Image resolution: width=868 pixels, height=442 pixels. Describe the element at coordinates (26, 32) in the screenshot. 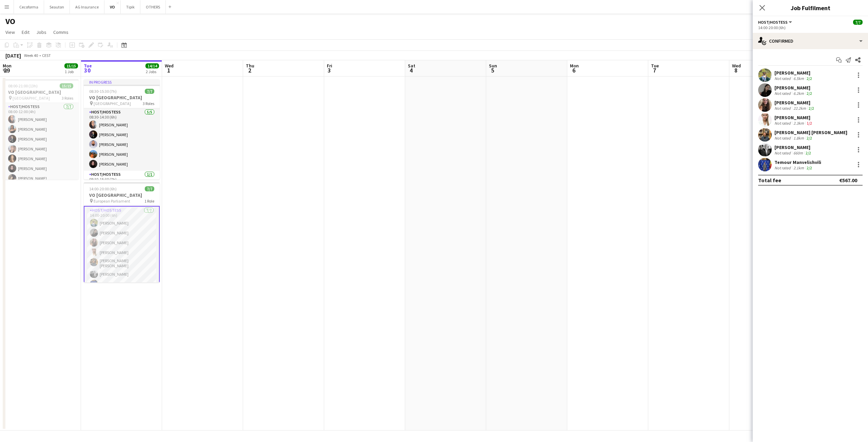

I see `a: Edit` at that location.